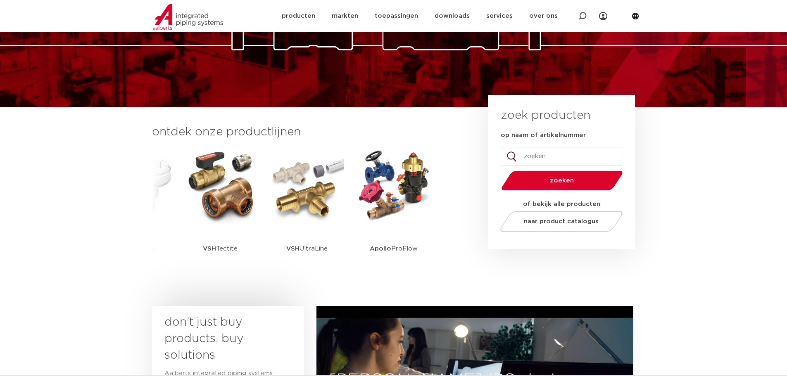 The height and width of the screenshot is (376, 787). Describe the element at coordinates (394, 249) in the screenshot. I see `p: ProFlow` at that location.